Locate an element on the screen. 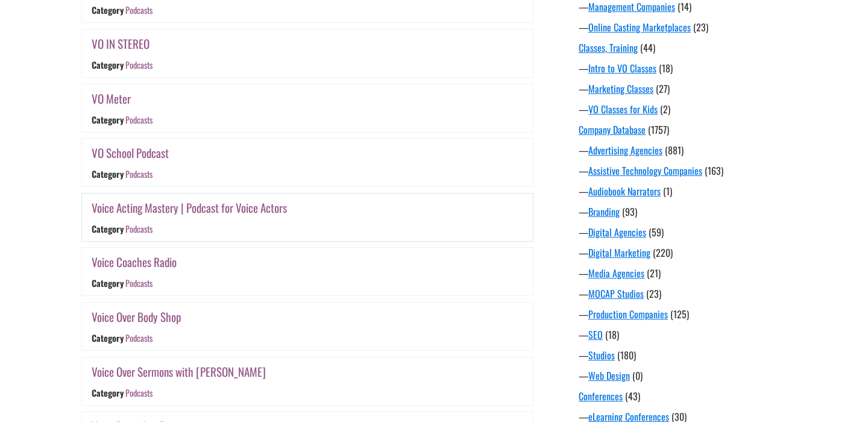 This screenshot has height=422, width=868. a: Voice Over Body Shop is located at coordinates (136, 316).